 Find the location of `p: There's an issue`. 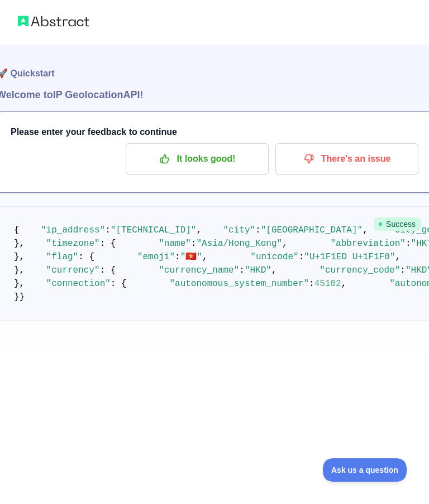

p: There's an issue is located at coordinates (347, 159).